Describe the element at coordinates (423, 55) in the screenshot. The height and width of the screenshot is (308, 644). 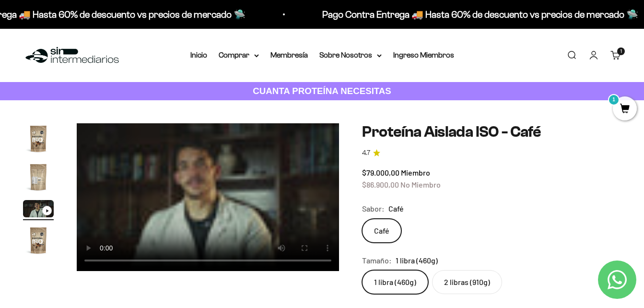
I see `a: Ingreso Miembros` at that location.